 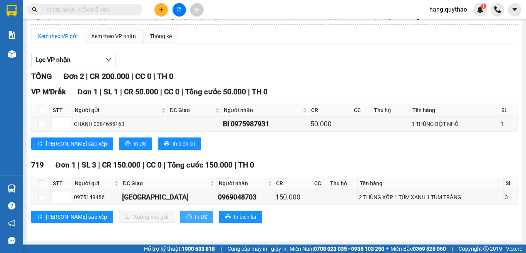 I want to click on div: 0969048703, so click(x=245, y=197).